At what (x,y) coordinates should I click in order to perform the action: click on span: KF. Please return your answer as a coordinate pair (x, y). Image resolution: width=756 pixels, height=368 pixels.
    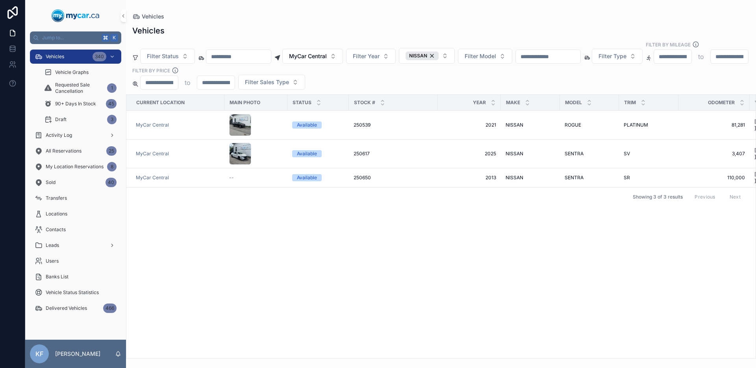
    Looking at the image, I should click on (39, 354).